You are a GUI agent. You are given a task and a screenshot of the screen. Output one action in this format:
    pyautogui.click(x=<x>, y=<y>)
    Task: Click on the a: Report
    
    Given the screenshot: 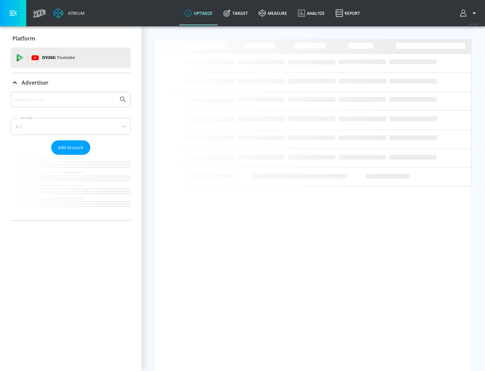 What is the action you would take?
    pyautogui.click(x=348, y=13)
    